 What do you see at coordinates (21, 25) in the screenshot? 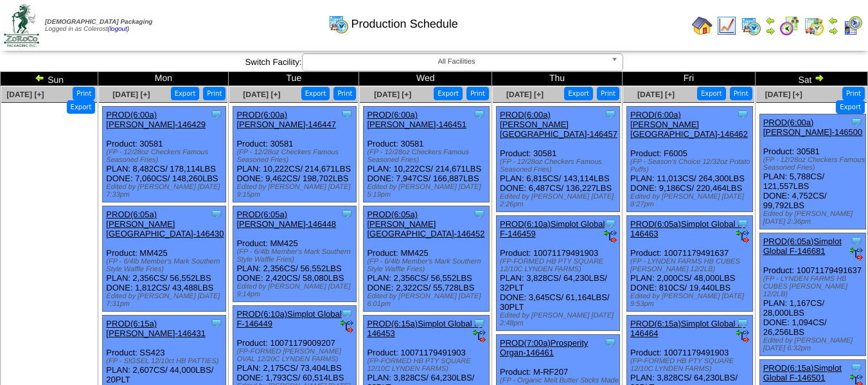
I see `img: zoroco-logo-small.webp` at bounding box center [21, 25].